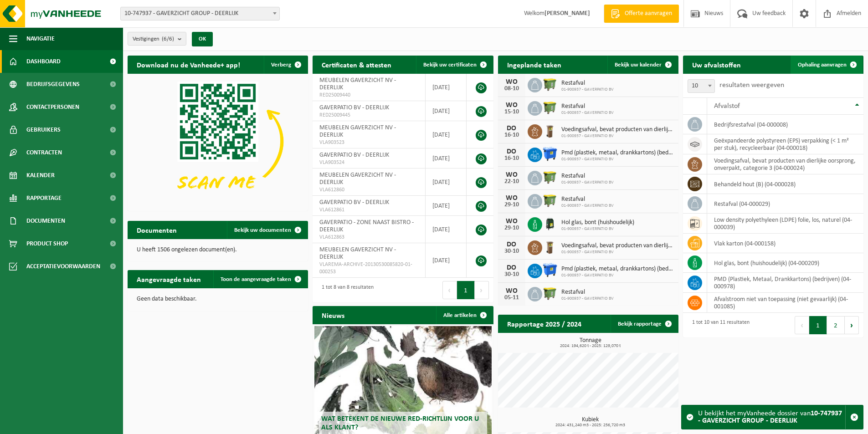  Describe the element at coordinates (727, 106) in the screenshot. I see `span: Afvalstof` at that location.